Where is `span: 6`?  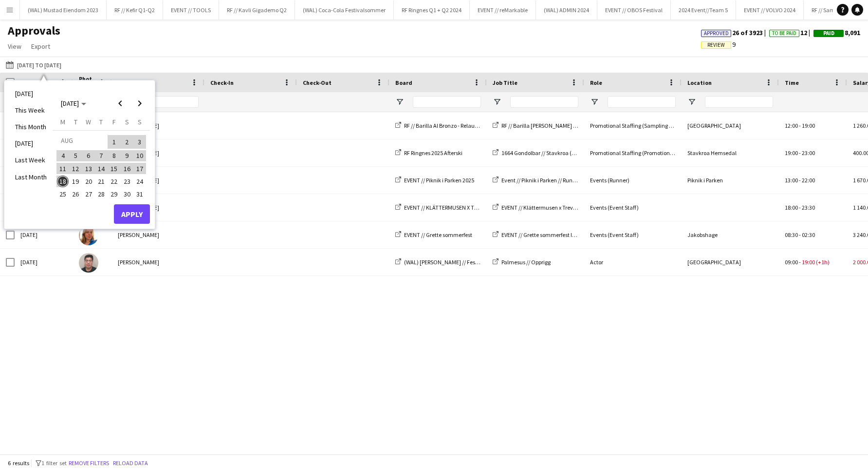 span: 6 is located at coordinates (88, 156).